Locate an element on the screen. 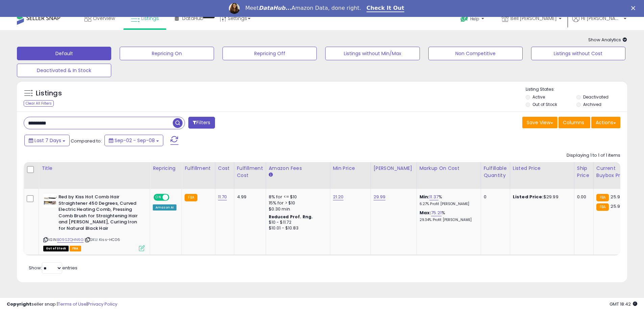 Image resolution: width=644 pixels, height=311 pixels. h5: Listings is located at coordinates (49, 93).